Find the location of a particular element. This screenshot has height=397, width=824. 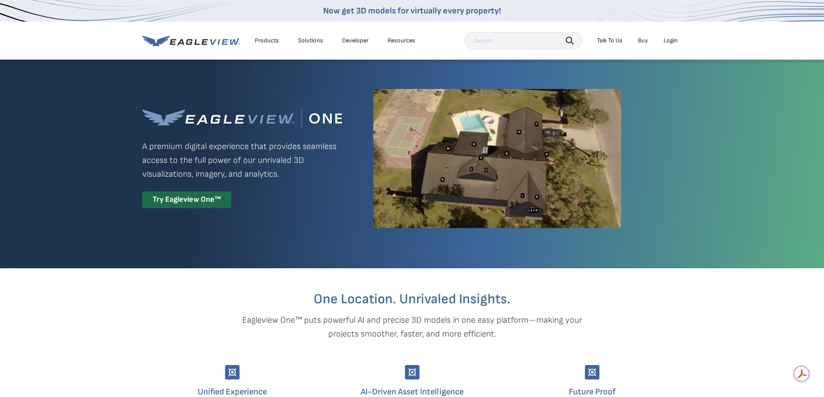

div: Resources is located at coordinates (401, 41).